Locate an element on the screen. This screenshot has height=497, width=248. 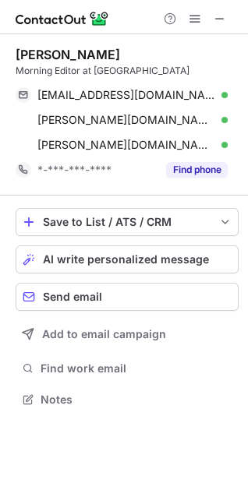
span: Add to email campaign is located at coordinates (104, 334).